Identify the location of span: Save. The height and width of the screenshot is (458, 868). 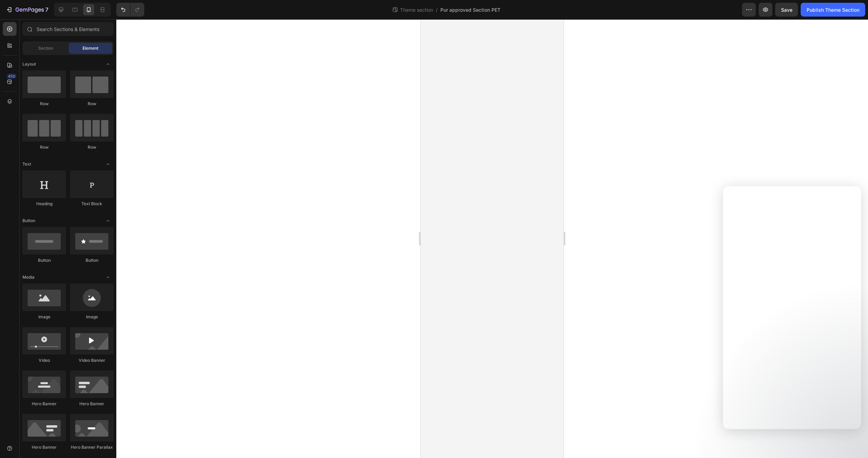
(787, 10).